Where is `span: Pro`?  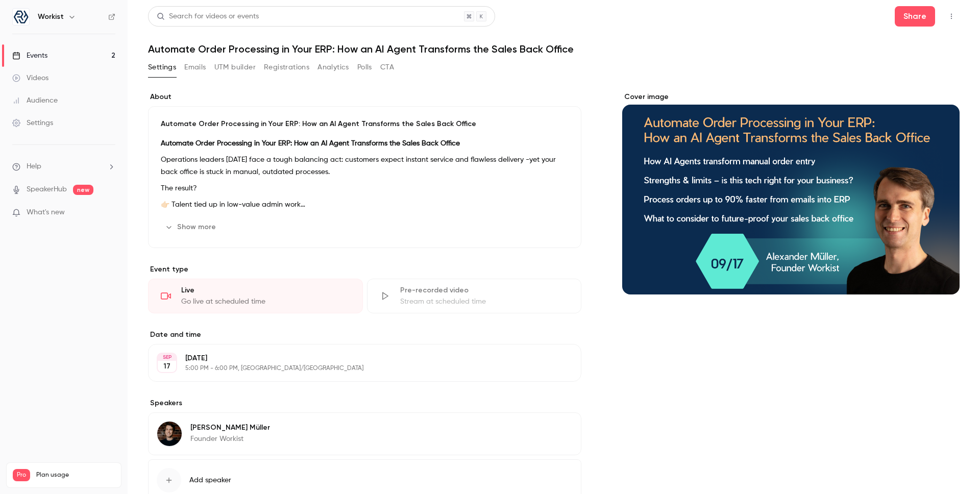 span: Pro is located at coordinates (22, 475).